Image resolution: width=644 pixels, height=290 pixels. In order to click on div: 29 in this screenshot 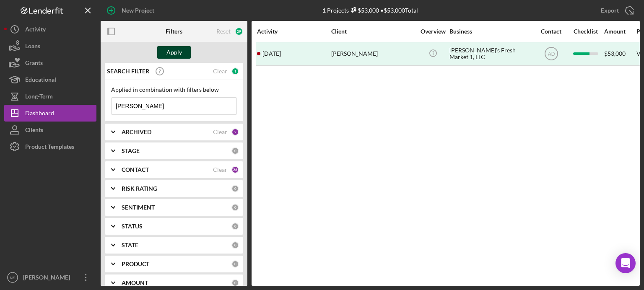, I will do `click(239, 32)`.